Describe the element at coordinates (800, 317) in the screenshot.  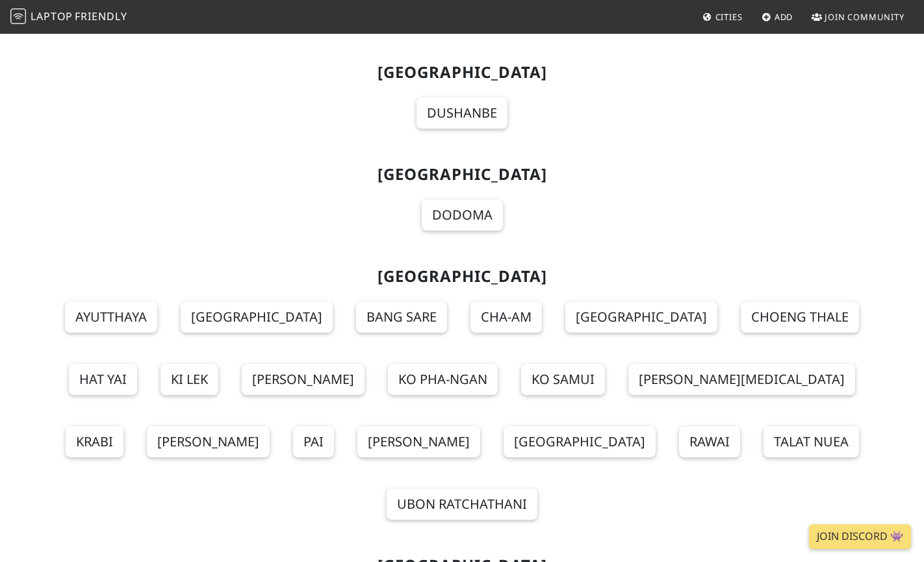
I see `a: Choeng Thale` at that location.